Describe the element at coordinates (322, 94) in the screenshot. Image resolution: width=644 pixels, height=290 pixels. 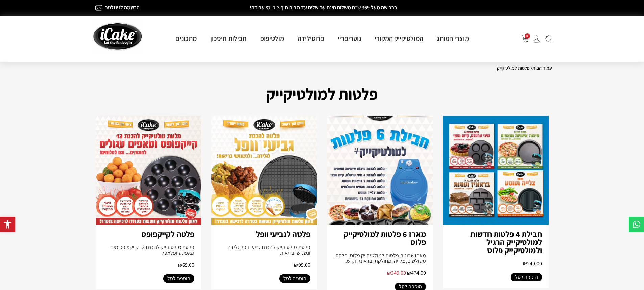
I see `h1: פלטות למולטיקייק` at that location.